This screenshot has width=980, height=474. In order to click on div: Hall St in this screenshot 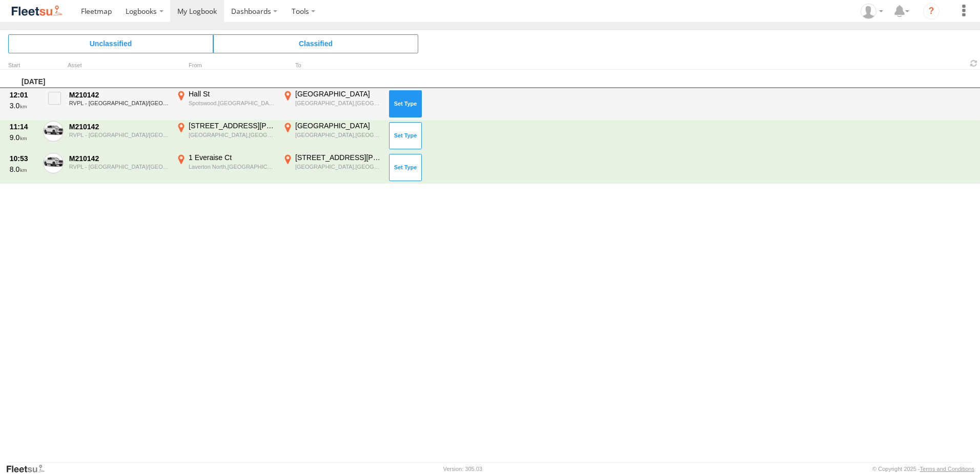, I will do `click(232, 94)`.